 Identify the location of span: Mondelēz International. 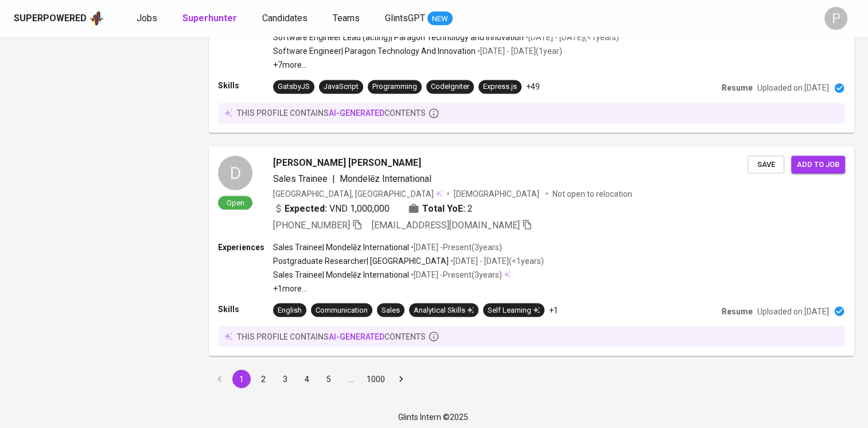
(385, 178).